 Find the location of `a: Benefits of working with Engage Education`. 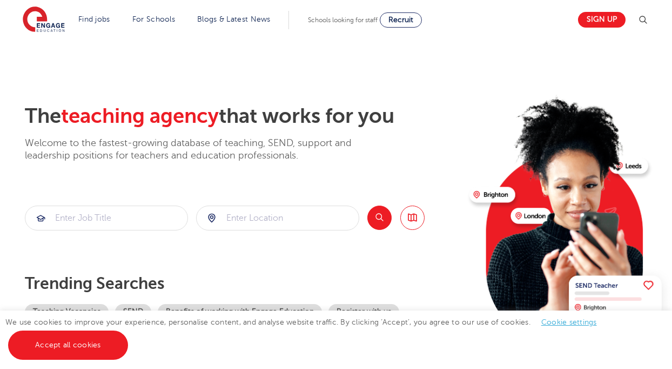

a: Benefits of working with Engage Education is located at coordinates (240, 311).